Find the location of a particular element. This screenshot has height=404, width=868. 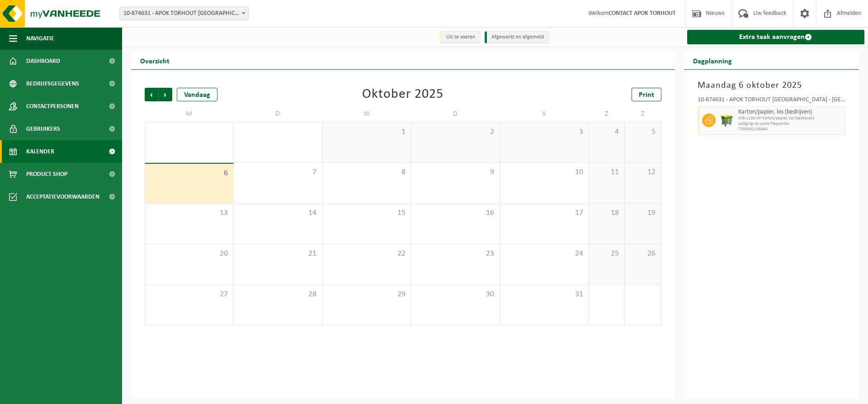

td: M is located at coordinates (189, 114).